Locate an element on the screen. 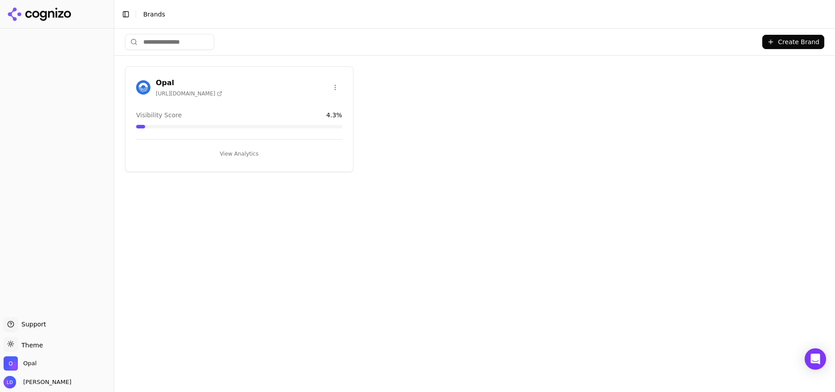 Image resolution: width=835 pixels, height=392 pixels. span: Support is located at coordinates (32, 324).